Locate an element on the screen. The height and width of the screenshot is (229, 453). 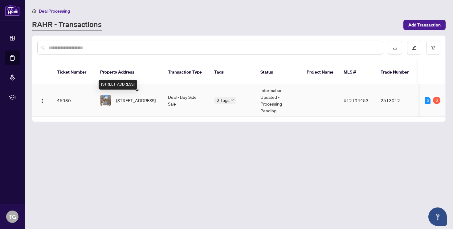
th: Status is located at coordinates (279, 72).